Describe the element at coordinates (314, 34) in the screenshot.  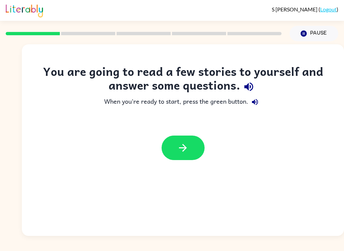
I see `button: Pause` at that location.